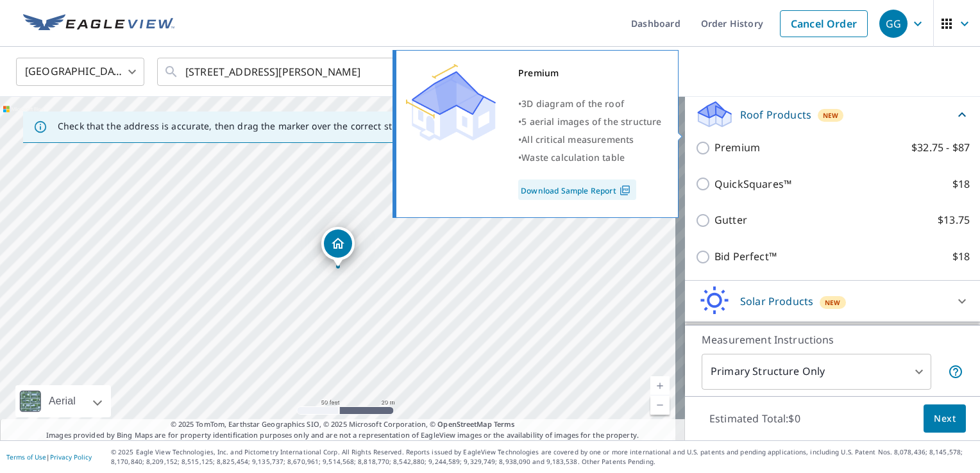 The image size is (980, 473). What do you see at coordinates (745, 256) in the screenshot?
I see `p: Bid Perfect™` at bounding box center [745, 256].